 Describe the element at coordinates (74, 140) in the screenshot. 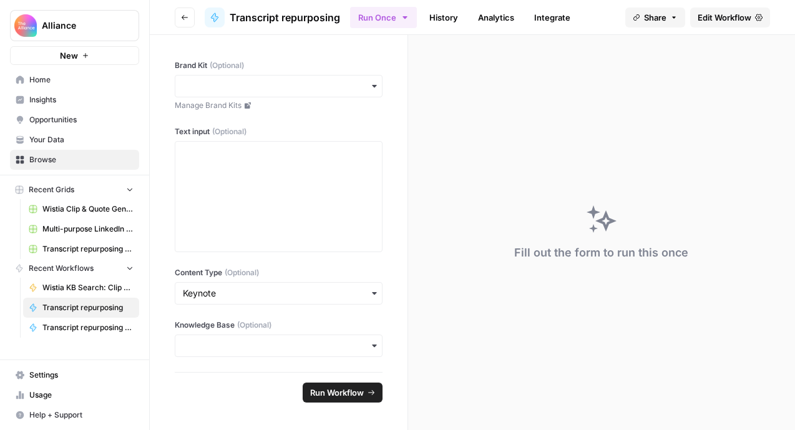

I see `a: Your Data` at that location.